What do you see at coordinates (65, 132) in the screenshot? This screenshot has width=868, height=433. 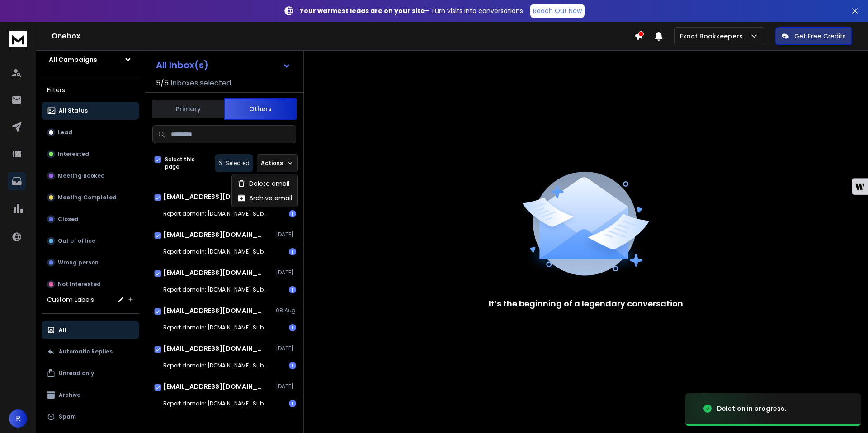 I see `p: Lead` at bounding box center [65, 132].